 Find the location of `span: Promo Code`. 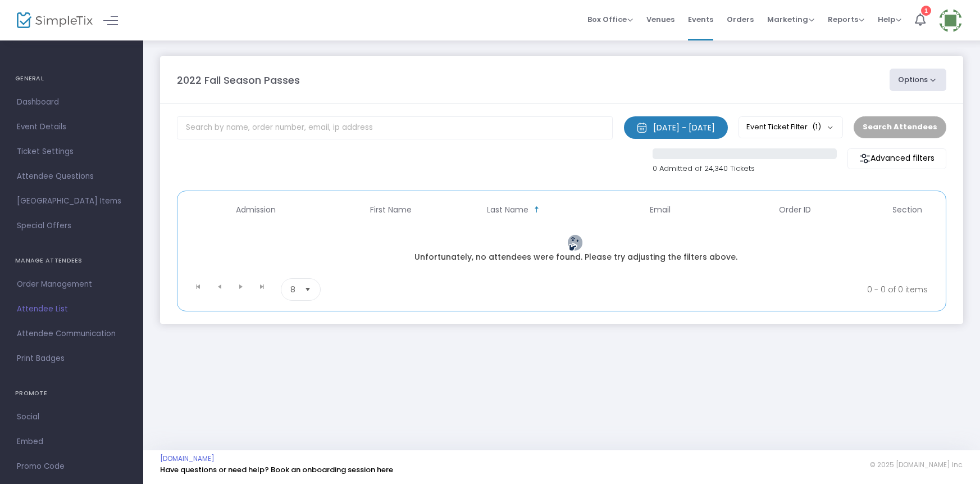

span: Promo Code is located at coordinates (71, 466).